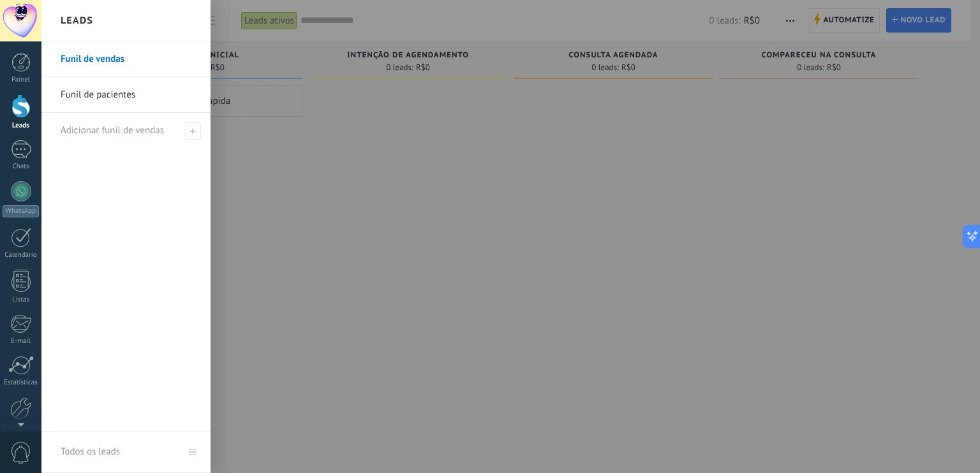 This screenshot has width=980, height=473. I want to click on div: Todos os leads, so click(90, 452).